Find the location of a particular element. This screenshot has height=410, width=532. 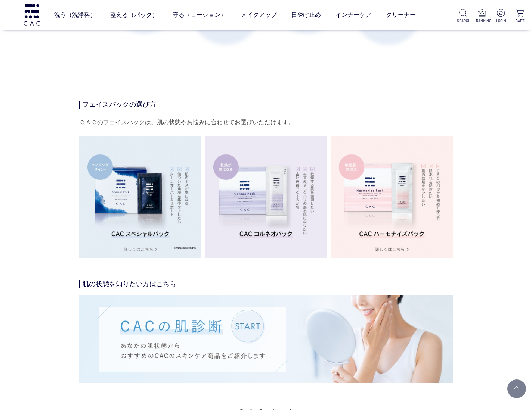

img: コルネオパック is located at coordinates (266, 196).